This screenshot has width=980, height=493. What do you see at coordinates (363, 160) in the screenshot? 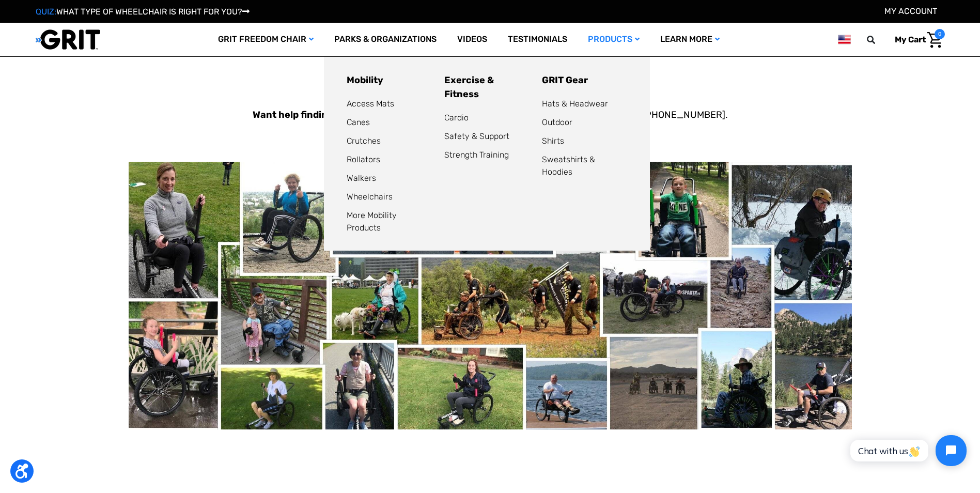
I see `a: Rollators` at bounding box center [363, 160].